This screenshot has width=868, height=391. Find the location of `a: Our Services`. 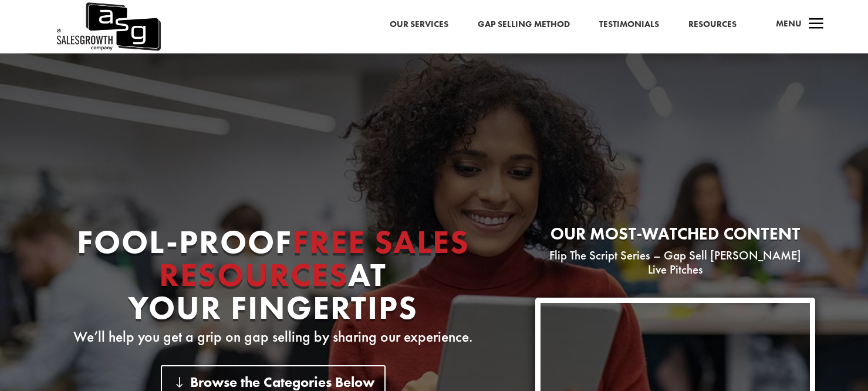

a: Our Services is located at coordinates (419, 25).